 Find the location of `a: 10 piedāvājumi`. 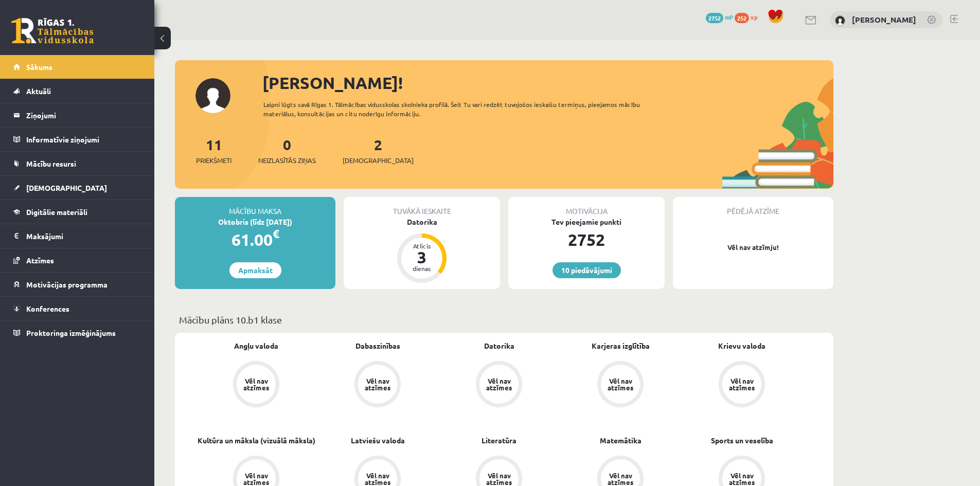

a: 10 piedāvājumi is located at coordinates (586, 270).